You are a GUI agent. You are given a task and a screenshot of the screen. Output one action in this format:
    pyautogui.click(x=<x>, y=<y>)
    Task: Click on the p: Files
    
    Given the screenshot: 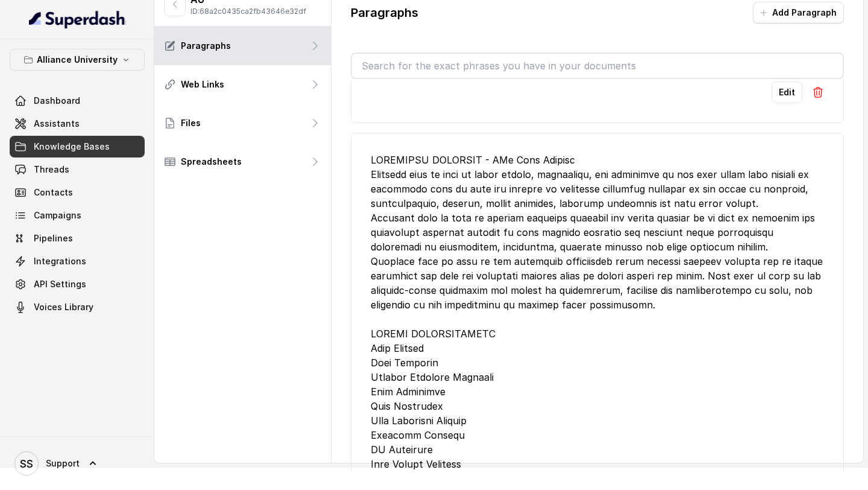 What is the action you would take?
    pyautogui.click(x=191, y=123)
    